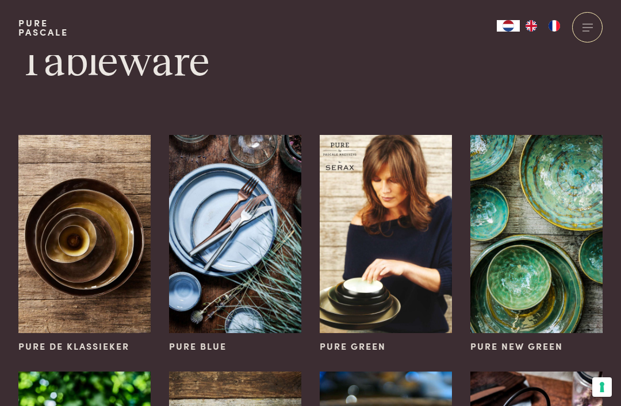 This screenshot has width=621, height=406. Describe the element at coordinates (542, 26) in the screenshot. I see `ul: Language list` at that location.